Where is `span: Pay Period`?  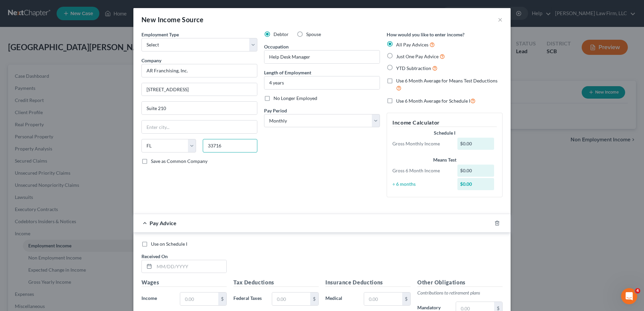
span: Pay Period is located at coordinates (275, 110).